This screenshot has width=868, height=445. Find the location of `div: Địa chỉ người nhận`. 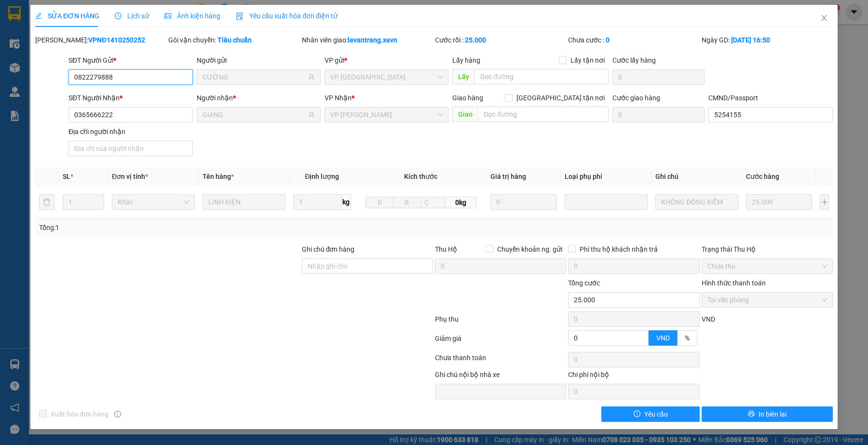

div: Địa chỉ người nhận is located at coordinates (130, 132).